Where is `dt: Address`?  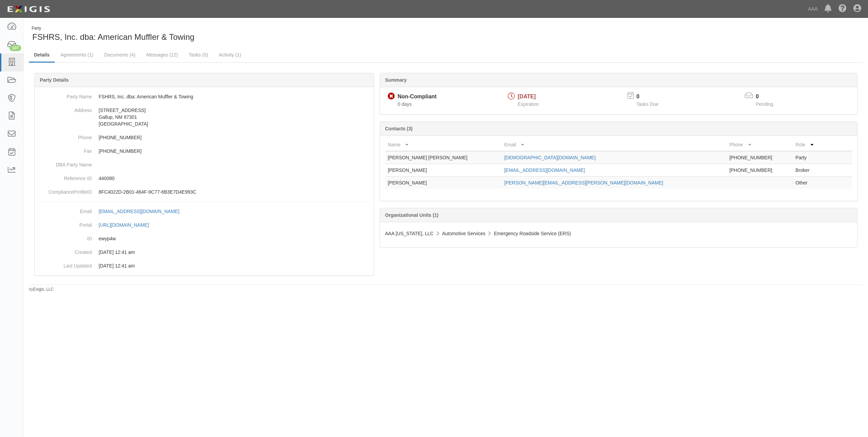
dt: Address is located at coordinates (64, 109).